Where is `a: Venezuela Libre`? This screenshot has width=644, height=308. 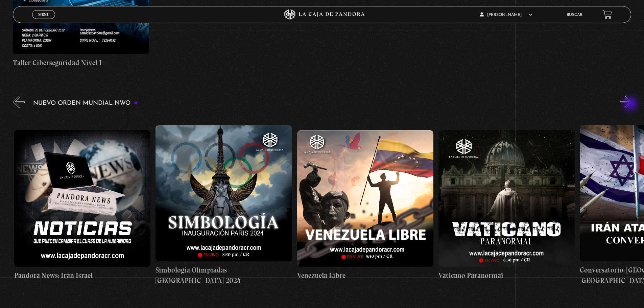
a: Venezuela Libre is located at coordinates (364, 206).